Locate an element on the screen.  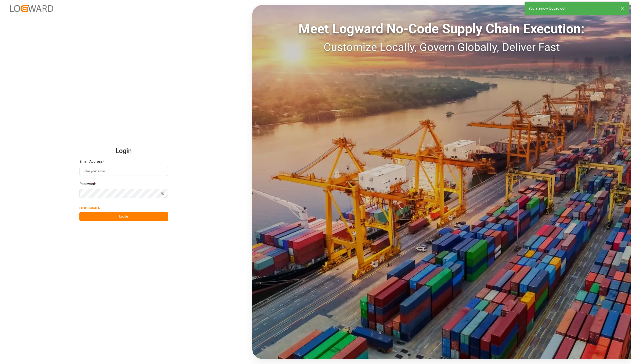
input: Enter your email is located at coordinates (124, 171).